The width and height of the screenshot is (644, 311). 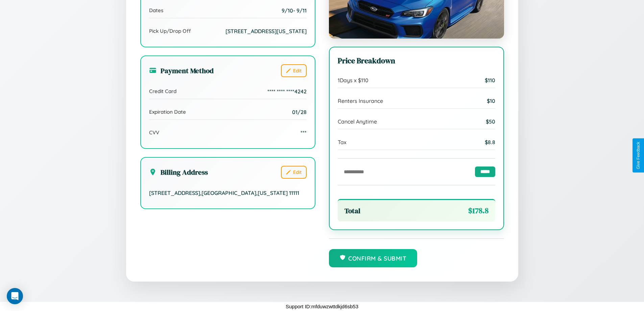 I want to click on span: Pick Up/Drop Off, so click(x=170, y=31).